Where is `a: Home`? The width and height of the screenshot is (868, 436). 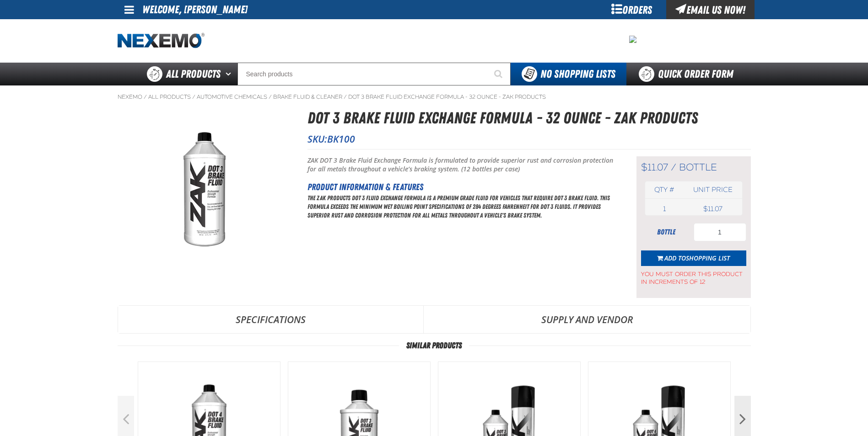 a: Home is located at coordinates (161, 40).